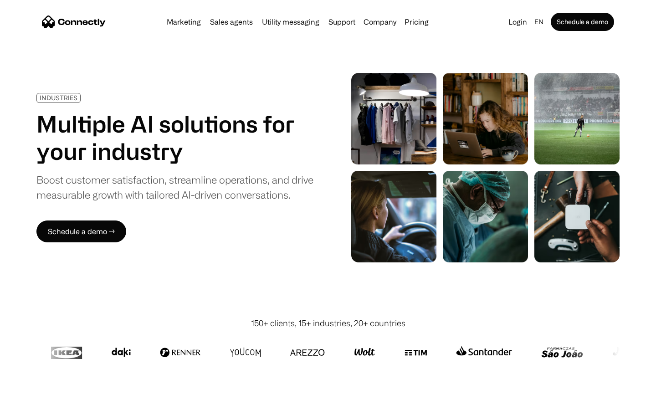 The height and width of the screenshot is (410, 656). Describe the element at coordinates (231, 22) in the screenshot. I see `a: Sales agents` at that location.